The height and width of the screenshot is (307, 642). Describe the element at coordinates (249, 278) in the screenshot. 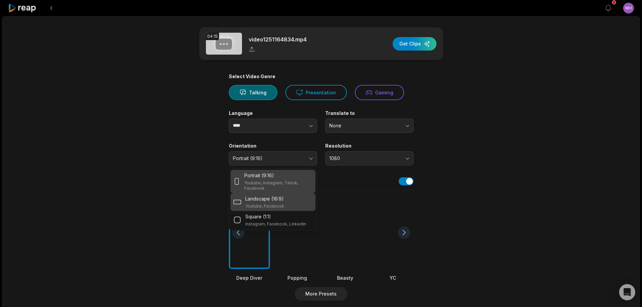

I see `div: Deep Diver` at that location.